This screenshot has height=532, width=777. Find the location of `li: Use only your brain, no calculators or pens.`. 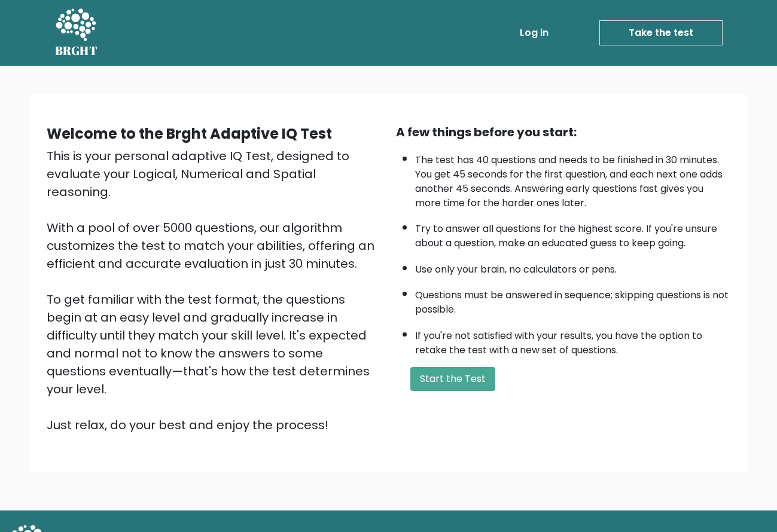

li: Use only your brain, no calculators or pens. is located at coordinates (574, 266).